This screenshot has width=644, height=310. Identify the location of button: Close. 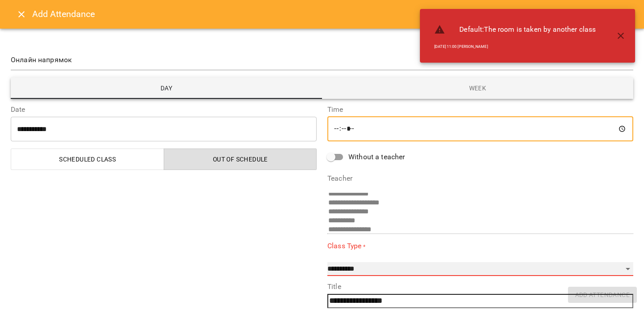
(22, 14).